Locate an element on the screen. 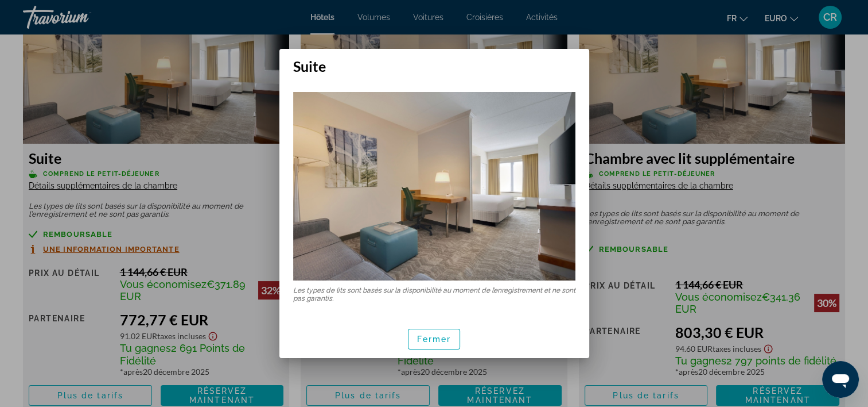  img: Suite is located at coordinates (434, 186).